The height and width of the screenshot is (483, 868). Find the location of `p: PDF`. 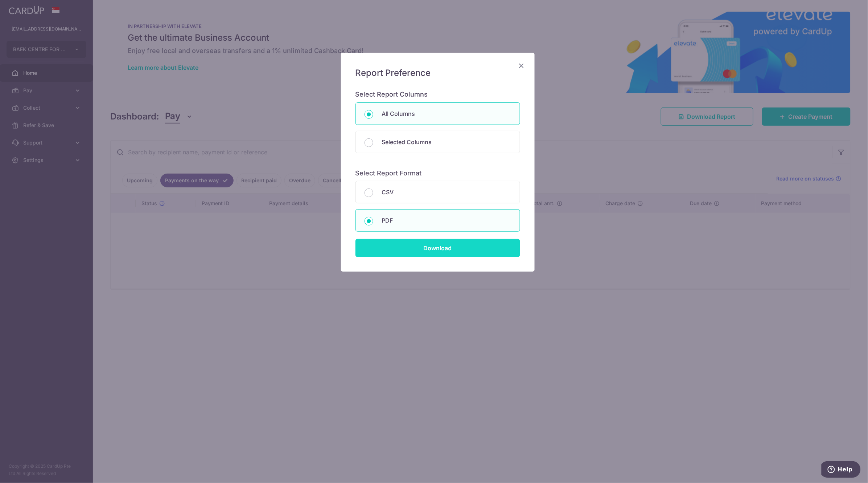

p: PDF is located at coordinates (446, 221).